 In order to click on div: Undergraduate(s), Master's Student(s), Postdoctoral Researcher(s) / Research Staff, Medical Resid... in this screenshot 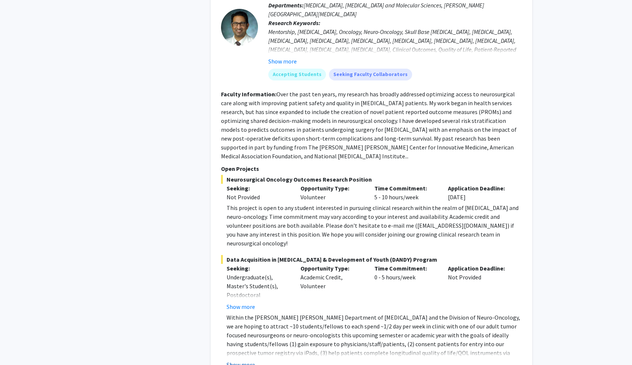, I will do `click(258, 304)`.